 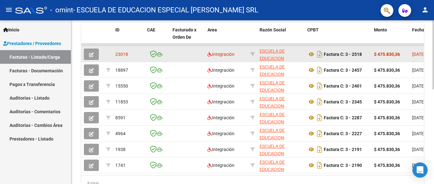 I want to click on datatable-header-cell: Facturado x Orden De, so click(x=187, y=37).